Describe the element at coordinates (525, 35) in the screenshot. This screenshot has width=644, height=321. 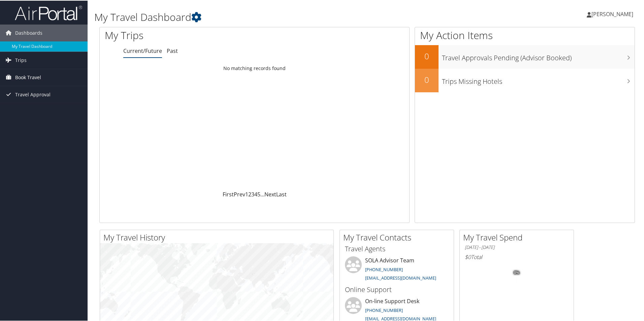
I see `h1: My Action Items` at that location.